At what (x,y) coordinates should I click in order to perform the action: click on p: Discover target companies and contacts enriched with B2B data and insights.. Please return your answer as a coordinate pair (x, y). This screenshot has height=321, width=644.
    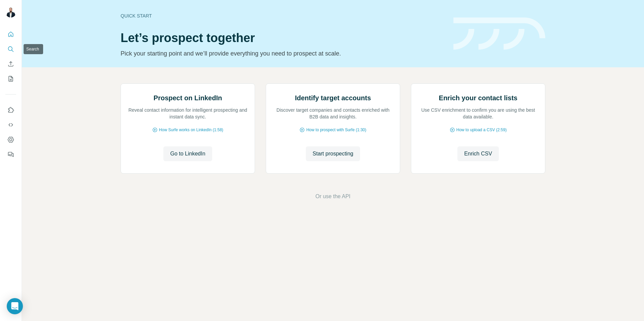
    Looking at the image, I should click on (333, 113).